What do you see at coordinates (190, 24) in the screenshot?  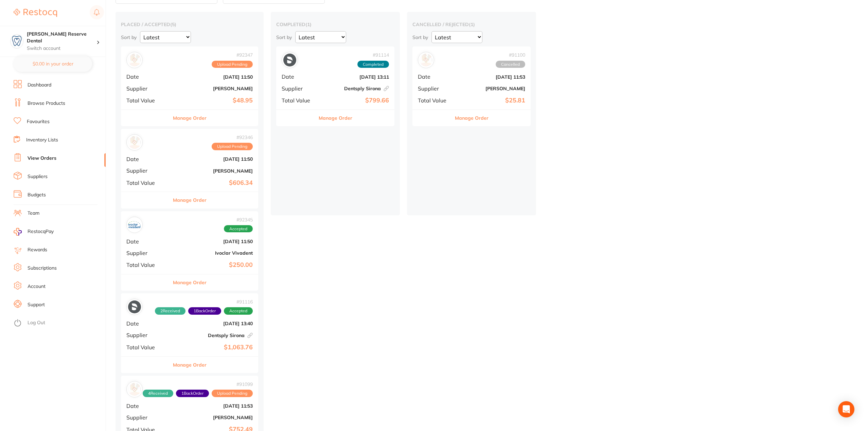 I see `h2: placed / accepted ( 5 )` at bounding box center [190, 24].